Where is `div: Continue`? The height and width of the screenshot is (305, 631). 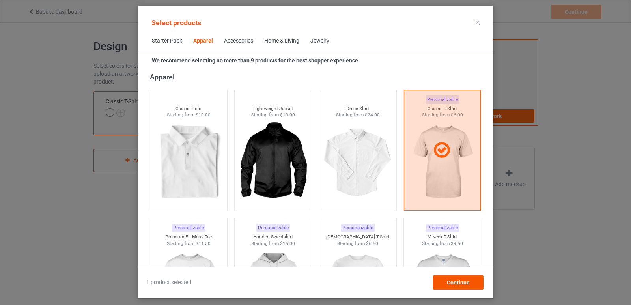
div: Continue is located at coordinates (458, 282).